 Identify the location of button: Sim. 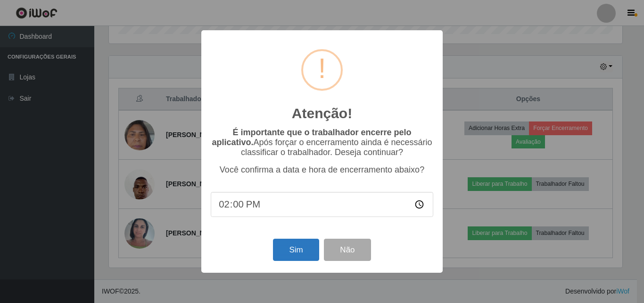
(295, 249).